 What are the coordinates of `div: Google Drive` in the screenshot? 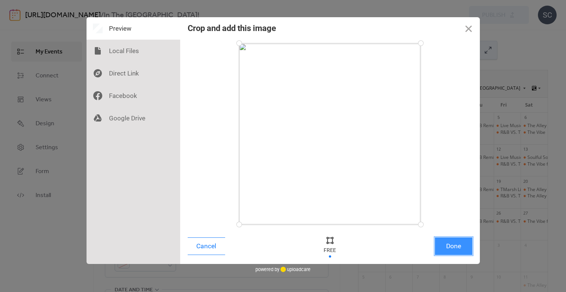 It's located at (133, 118).